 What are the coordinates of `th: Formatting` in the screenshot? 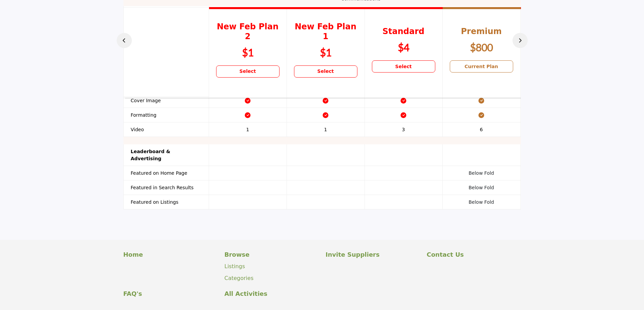 It's located at (166, 115).